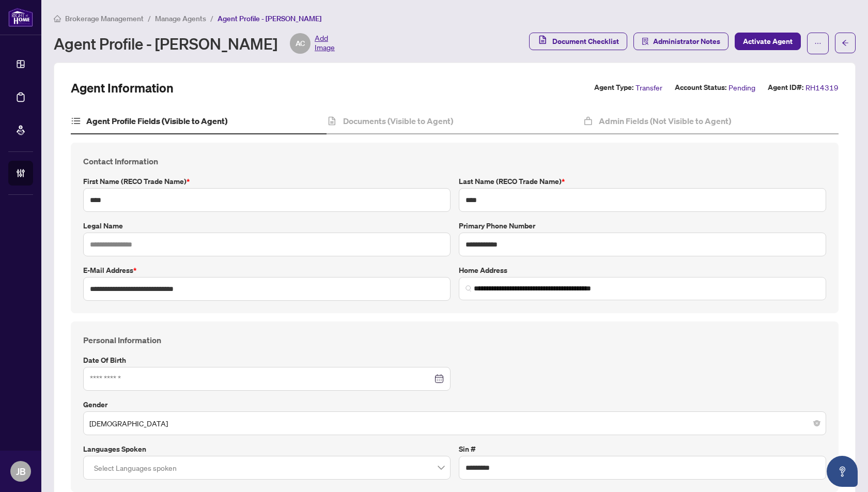  What do you see at coordinates (122, 88) in the screenshot?
I see `h2: Agent Information` at bounding box center [122, 88].